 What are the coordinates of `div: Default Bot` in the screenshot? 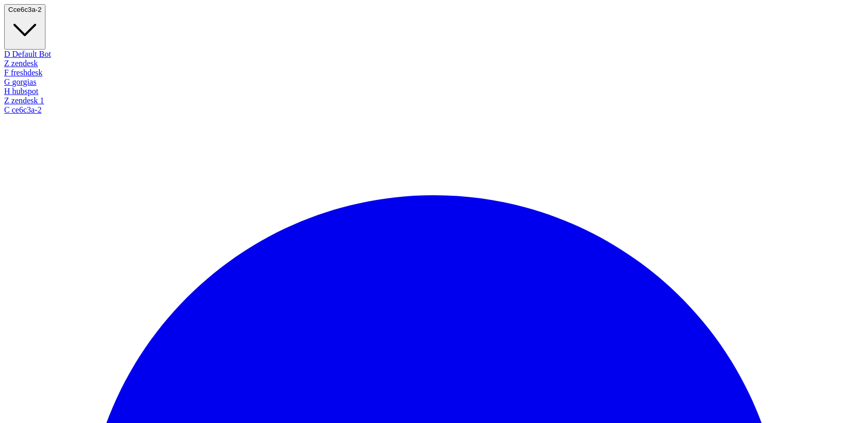 It's located at (434, 54).